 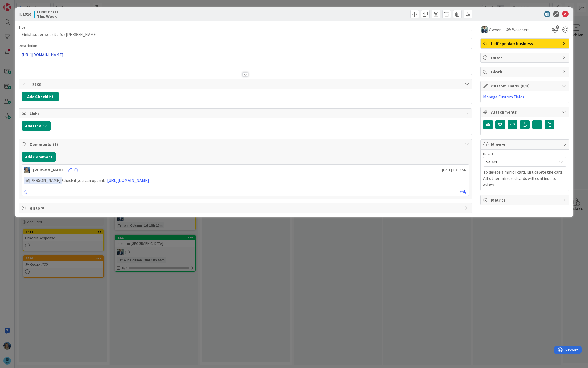 I want to click on p: Check if you can open it -, so click(x=245, y=180).